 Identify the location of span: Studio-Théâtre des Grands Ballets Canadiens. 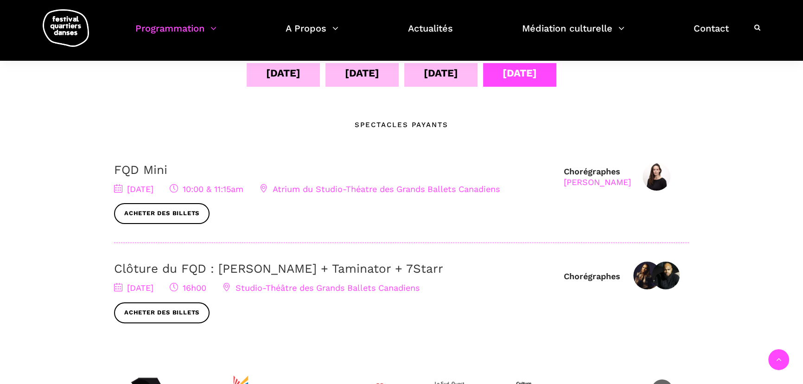
(321, 287).